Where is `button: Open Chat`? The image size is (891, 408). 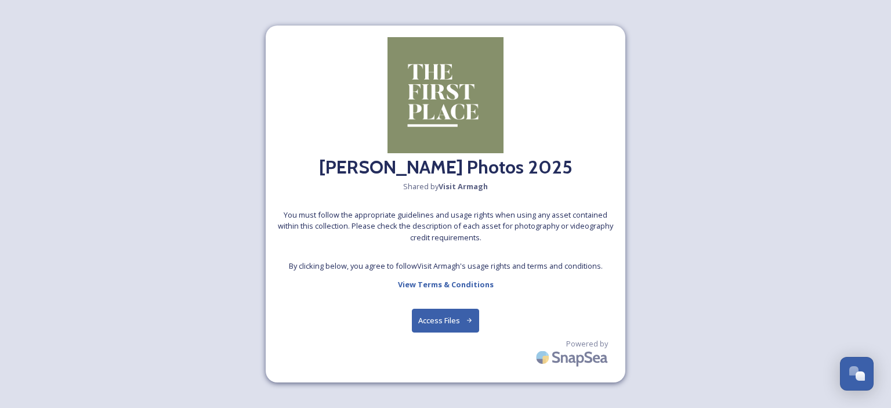
button: Open Chat is located at coordinates (856, 373).